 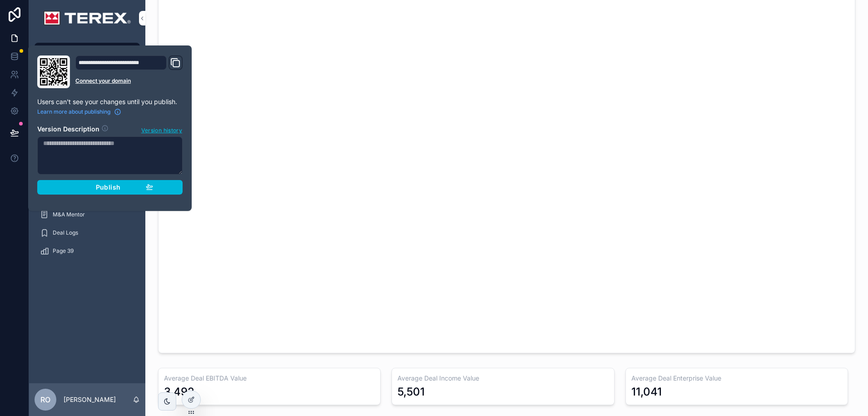 What do you see at coordinates (74, 112) in the screenshot?
I see `span: Learn more about publishing` at bounding box center [74, 112].